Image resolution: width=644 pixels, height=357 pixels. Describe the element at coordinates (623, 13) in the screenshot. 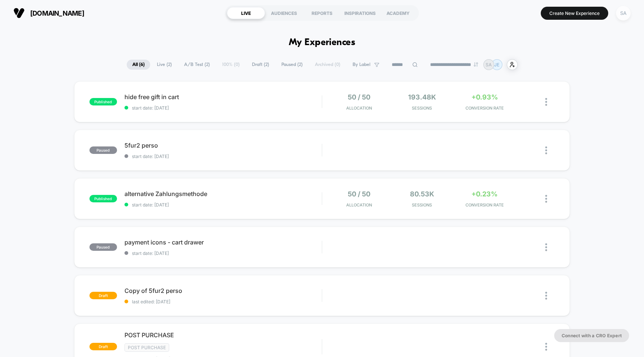

I see `button: SA` at that location.